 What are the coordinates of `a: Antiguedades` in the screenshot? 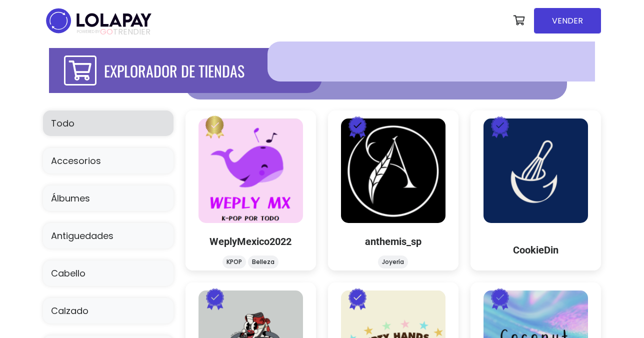 It's located at (108, 236).